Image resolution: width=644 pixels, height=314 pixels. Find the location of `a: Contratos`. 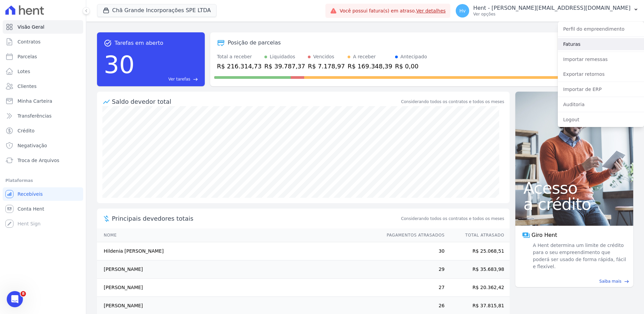

a: Contratos is located at coordinates (43, 42).